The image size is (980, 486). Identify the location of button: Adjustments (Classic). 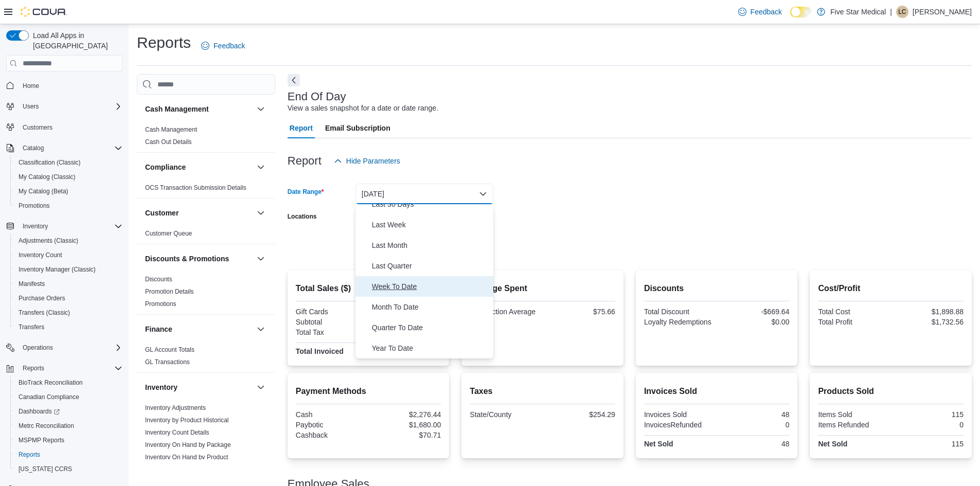
(68, 241).